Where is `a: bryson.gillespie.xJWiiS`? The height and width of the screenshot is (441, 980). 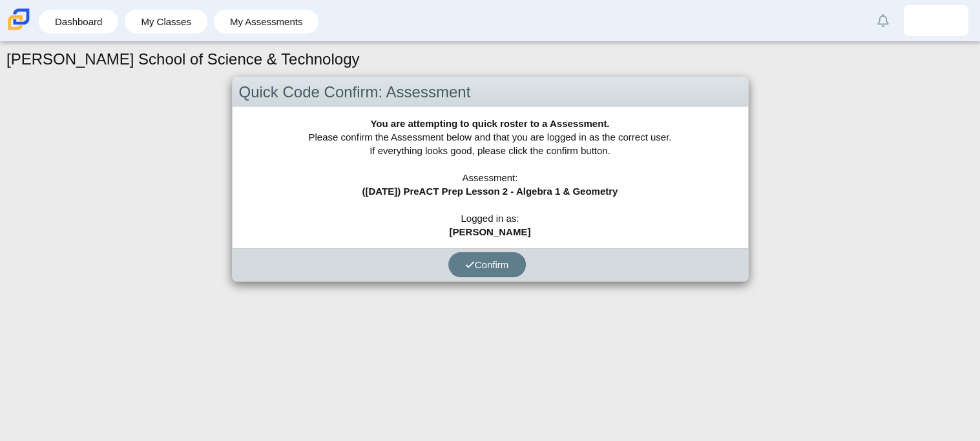 a: bryson.gillespie.xJWiiS is located at coordinates (936, 21).